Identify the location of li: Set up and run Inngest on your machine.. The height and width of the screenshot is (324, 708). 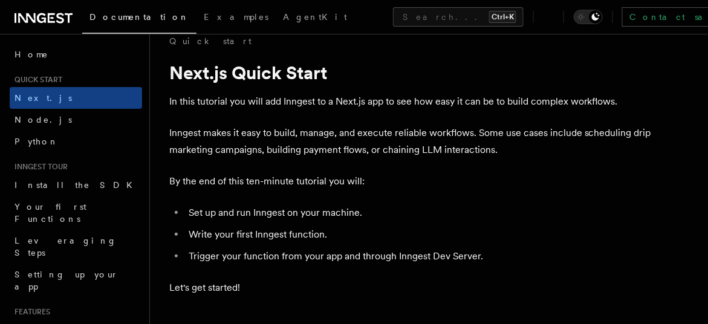
(419, 213).